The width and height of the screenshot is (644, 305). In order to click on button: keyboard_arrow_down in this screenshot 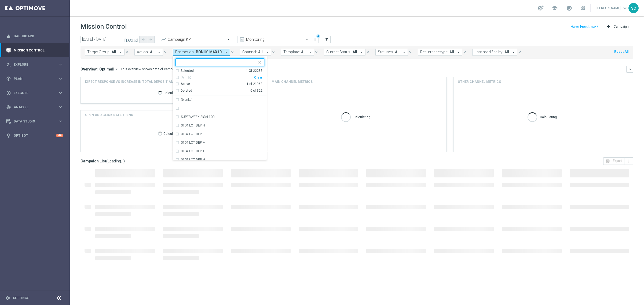, I will do `click(629, 69)`.